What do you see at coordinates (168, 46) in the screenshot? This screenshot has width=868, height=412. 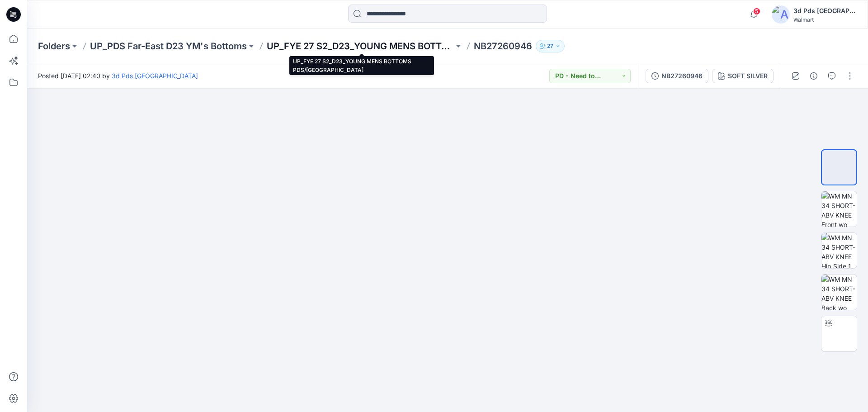 I see `p: UP_PDS Far-East D23 YM's Bottoms` at bounding box center [168, 46].